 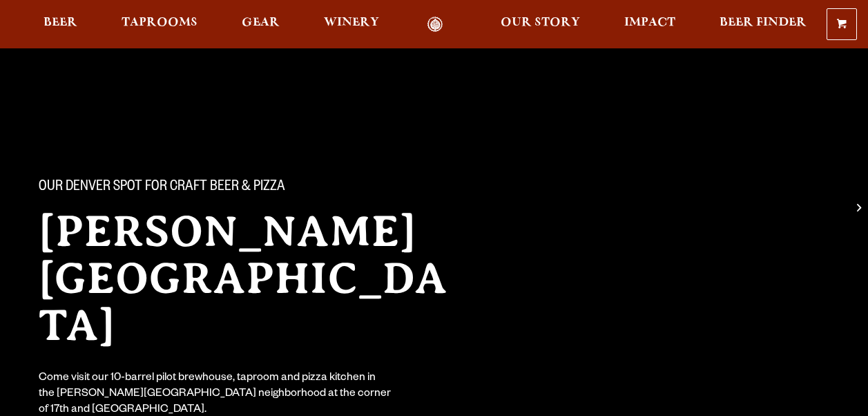 I want to click on a: Odell Home, so click(x=435, y=24).